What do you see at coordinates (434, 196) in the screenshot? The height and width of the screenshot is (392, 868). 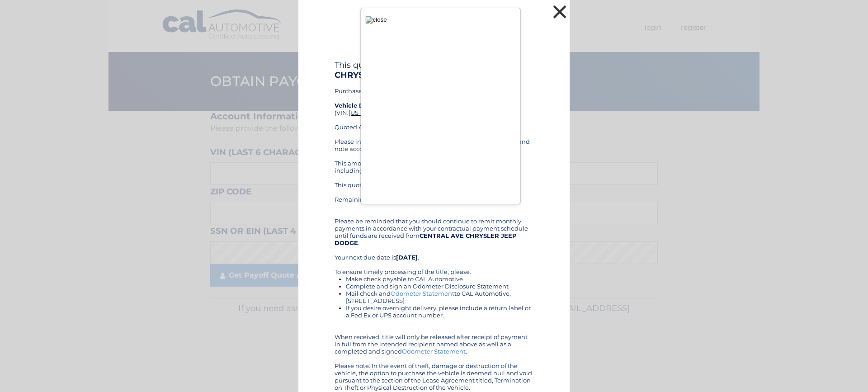 I see `div: This quote includes: Remaining Payments Due:` at bounding box center [434, 196].